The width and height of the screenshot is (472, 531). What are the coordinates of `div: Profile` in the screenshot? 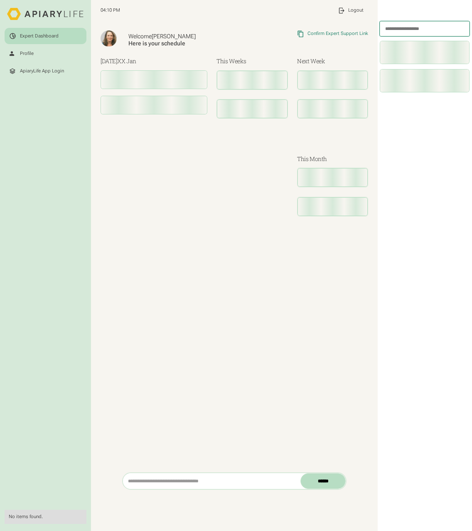 It's located at (27, 54).